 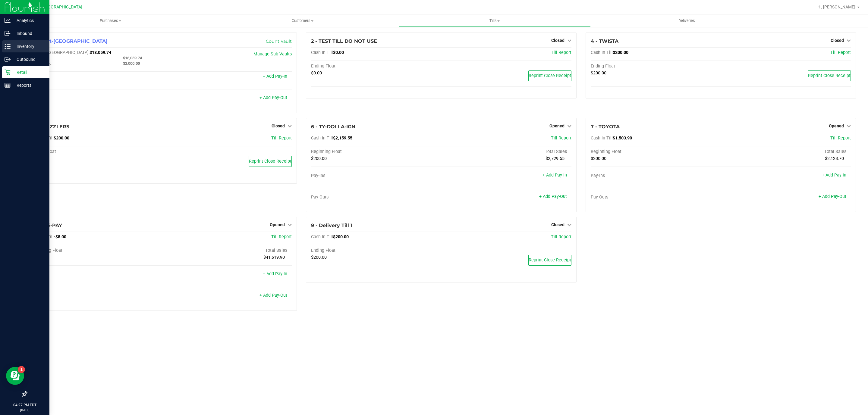 I want to click on inline-svg: Analytics, so click(x=7, y=21).